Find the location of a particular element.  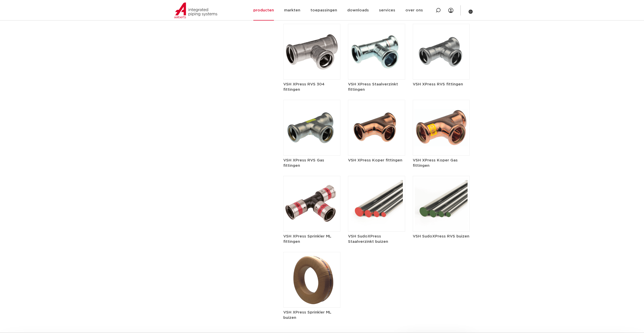

a: VSH XPress Koper Gas fittingen is located at coordinates (441, 147).